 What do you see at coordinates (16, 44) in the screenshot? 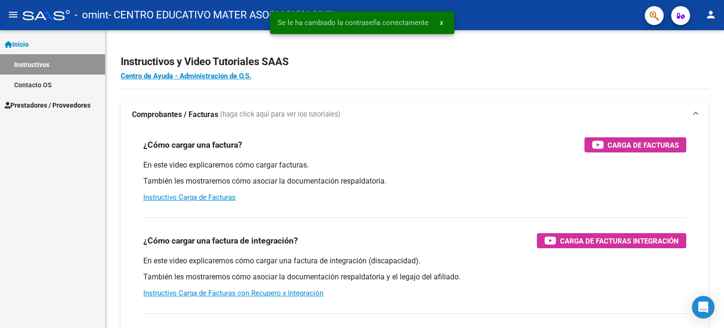
I see `span: Inicio` at bounding box center [16, 44].